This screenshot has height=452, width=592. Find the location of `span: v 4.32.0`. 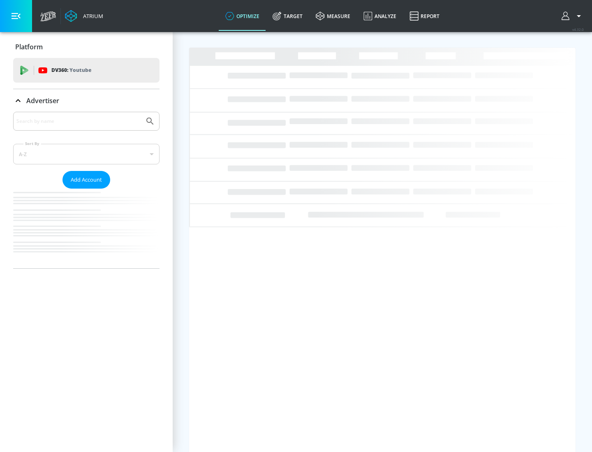

span: v 4.32.0 is located at coordinates (578, 29).